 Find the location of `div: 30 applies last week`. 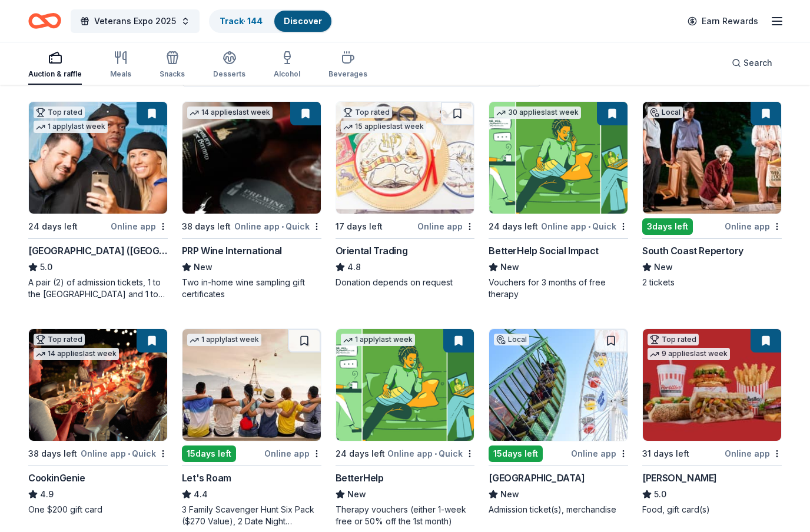

div: 30 applies last week is located at coordinates (537, 112).